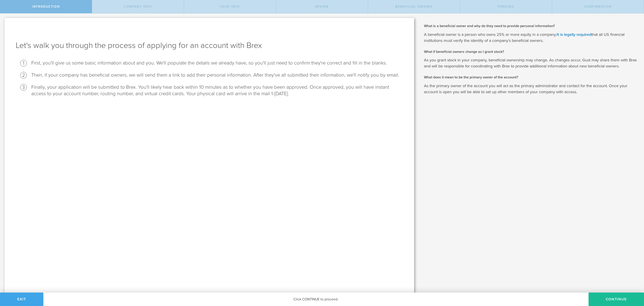  Describe the element at coordinates (217, 90) in the screenshot. I see `li: Finally, your application will be submitted to Brex. You'll likely hear back within 10 minutes as...` at that location.